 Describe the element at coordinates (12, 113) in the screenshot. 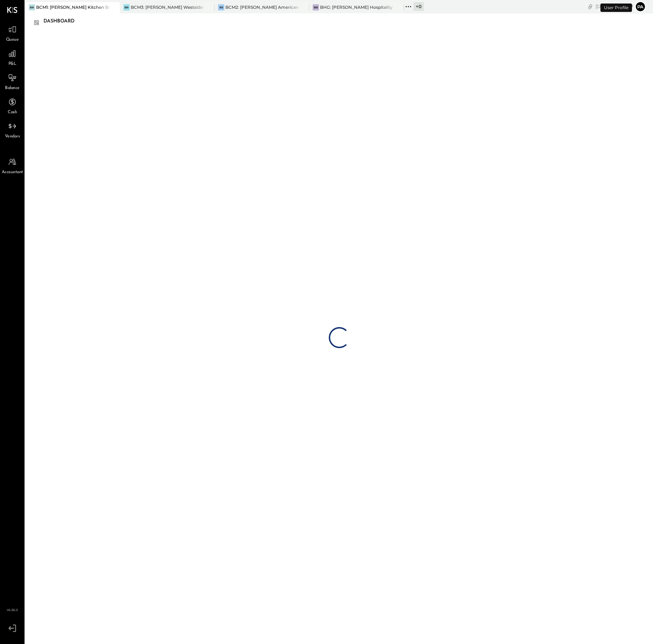

I see `span: Cash` at that location.